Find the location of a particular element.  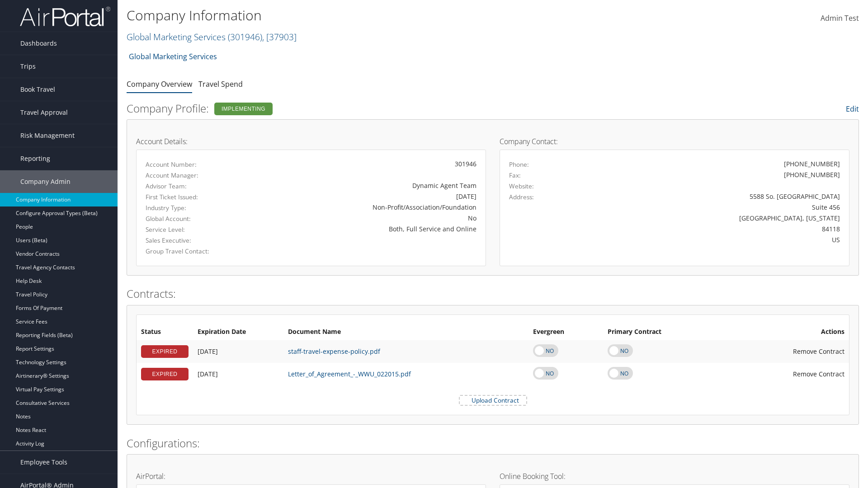

h2: Contracts: is located at coordinates (493, 294).